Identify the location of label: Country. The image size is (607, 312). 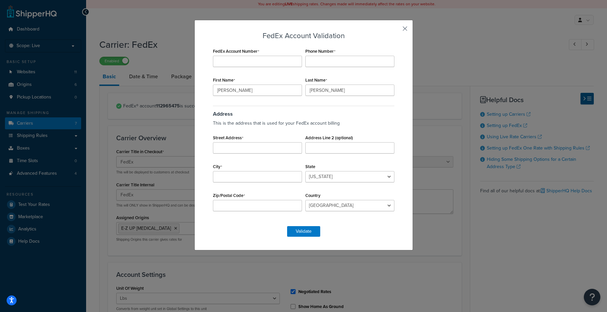
(313, 195).